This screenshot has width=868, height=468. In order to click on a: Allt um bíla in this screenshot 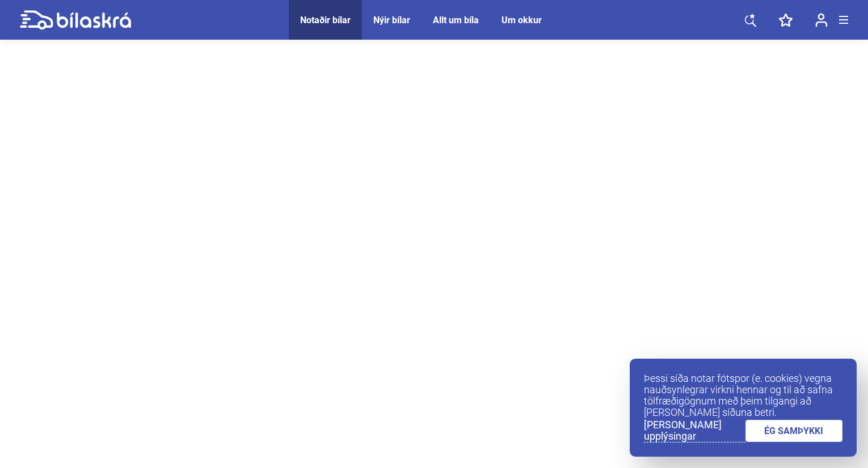, I will do `click(456, 20)`.